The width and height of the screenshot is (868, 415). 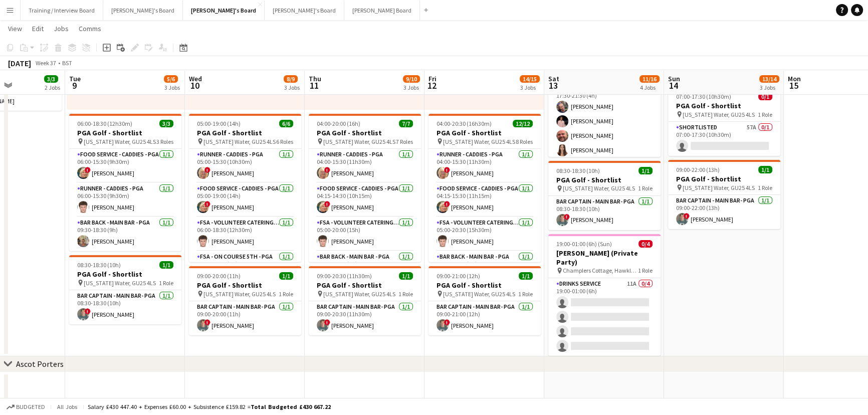 What do you see at coordinates (67, 63) in the screenshot?
I see `div: BST` at bounding box center [67, 63].